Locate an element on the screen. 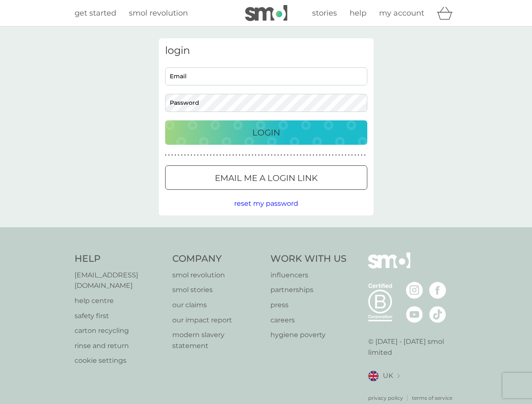  p: influencers is located at coordinates (308, 275).